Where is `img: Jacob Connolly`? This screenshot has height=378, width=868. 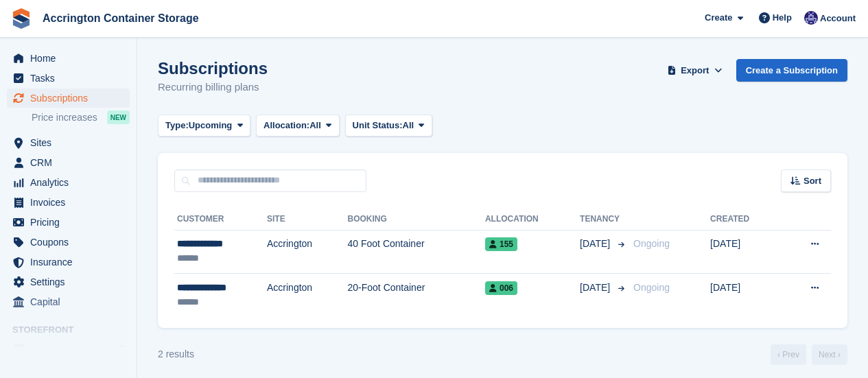 img: Jacob Connolly is located at coordinates (811, 18).